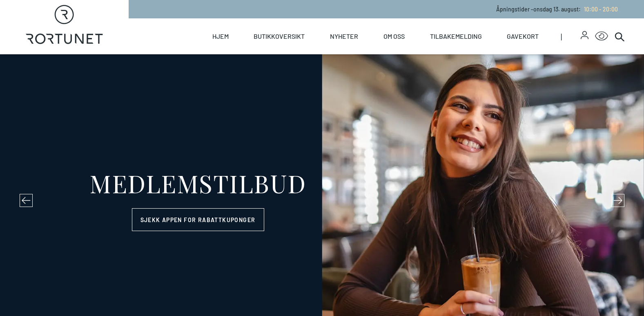 The width and height of the screenshot is (644, 316). What do you see at coordinates (198, 219) in the screenshot?
I see `a: Sjekk appen for rabattkuponger` at bounding box center [198, 219].